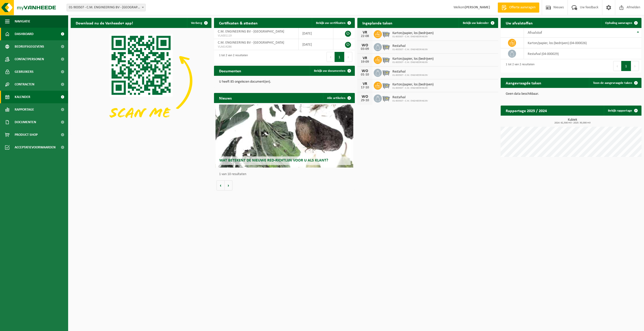 The image size is (644, 331). What do you see at coordinates (522, 8) in the screenshot?
I see `span: Offerte aanvragen` at bounding box center [522, 8].